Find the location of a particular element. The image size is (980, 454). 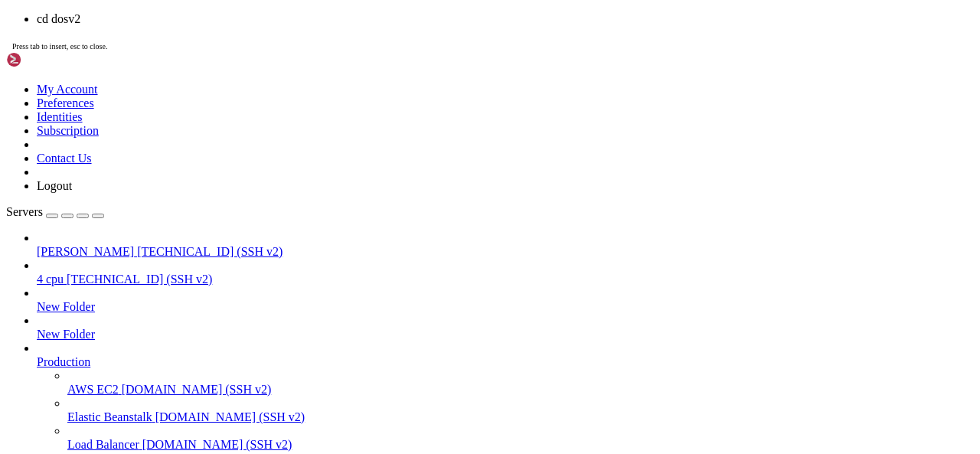

span: AWS EC2 is located at coordinates (92, 390).